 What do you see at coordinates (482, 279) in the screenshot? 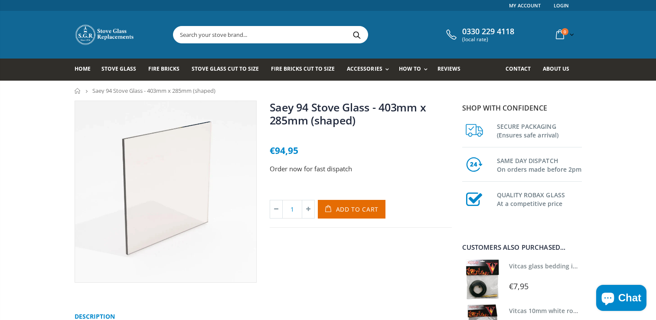
I see `img: Vitcas stove glass bedding in tape` at bounding box center [482, 279].